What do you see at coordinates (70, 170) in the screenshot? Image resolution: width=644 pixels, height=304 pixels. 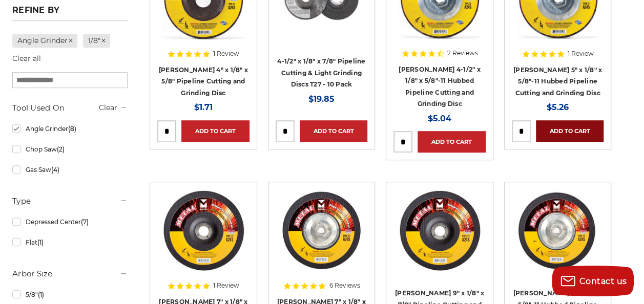 I see `a: Gas Saw` at bounding box center [70, 170].